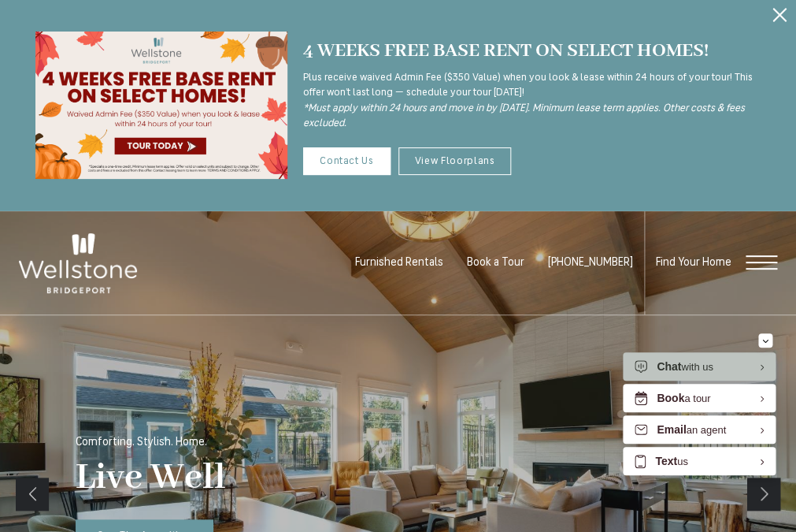  Describe the element at coordinates (399, 262) in the screenshot. I see `span: Furnished Rentals` at that location.